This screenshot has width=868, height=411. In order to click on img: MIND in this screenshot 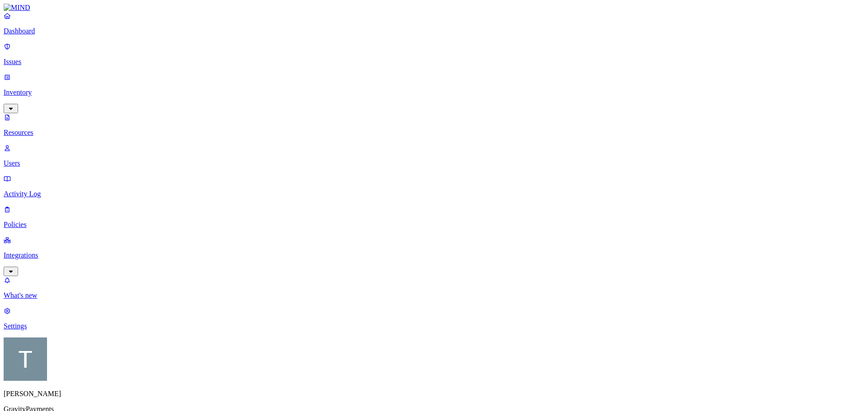, I will do `click(17, 8)`.